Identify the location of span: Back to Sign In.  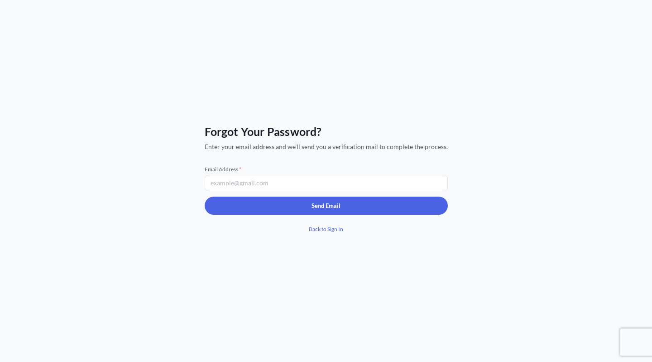
(326, 229).